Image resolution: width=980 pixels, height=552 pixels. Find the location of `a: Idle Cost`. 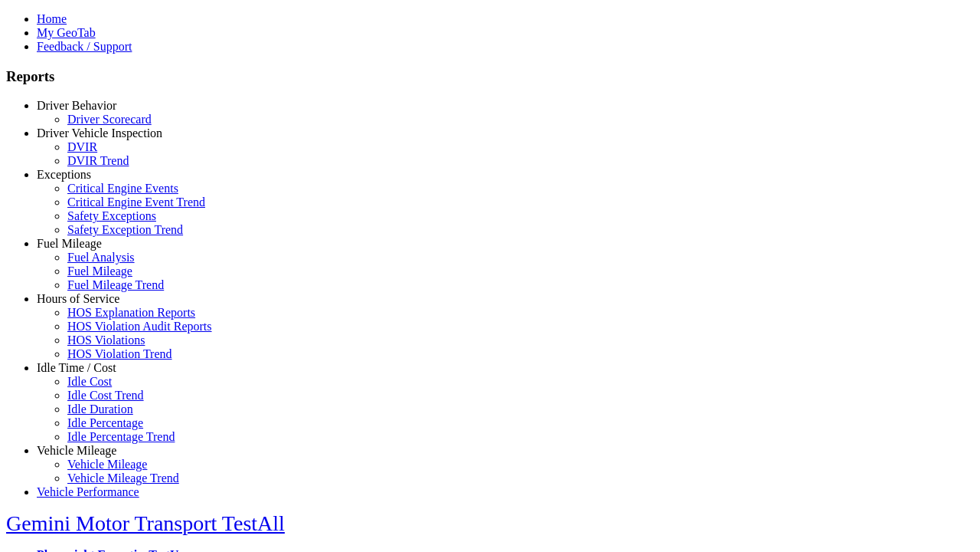

a: Idle Cost is located at coordinates (89, 381).